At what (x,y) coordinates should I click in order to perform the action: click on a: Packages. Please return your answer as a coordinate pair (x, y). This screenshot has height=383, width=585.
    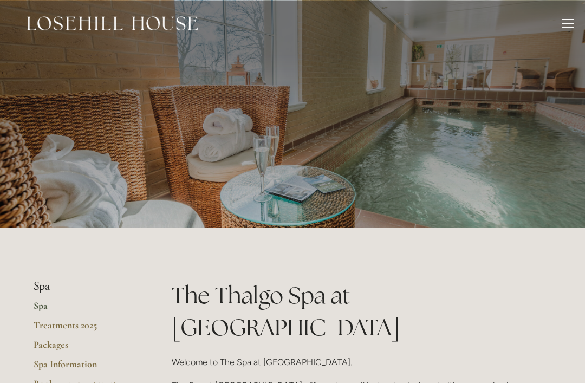
    Looking at the image, I should click on (85, 348).